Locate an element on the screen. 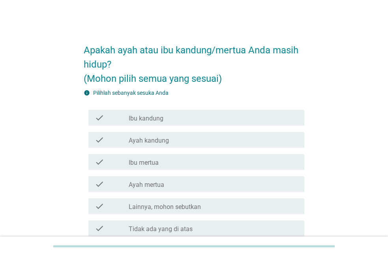 The image size is (388, 256). i: info is located at coordinates (87, 93).